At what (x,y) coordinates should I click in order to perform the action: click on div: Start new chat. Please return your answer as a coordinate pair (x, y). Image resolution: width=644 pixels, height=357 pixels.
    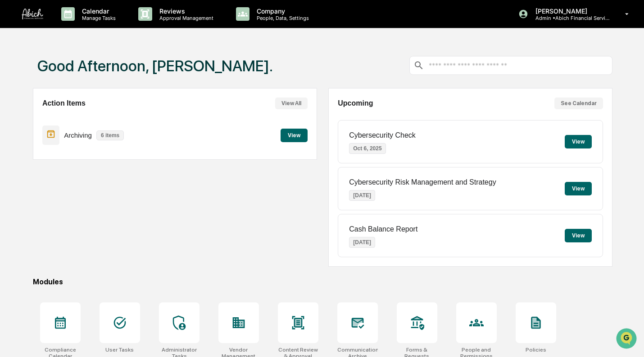
    Looking at the image, I should click on (89, 73).